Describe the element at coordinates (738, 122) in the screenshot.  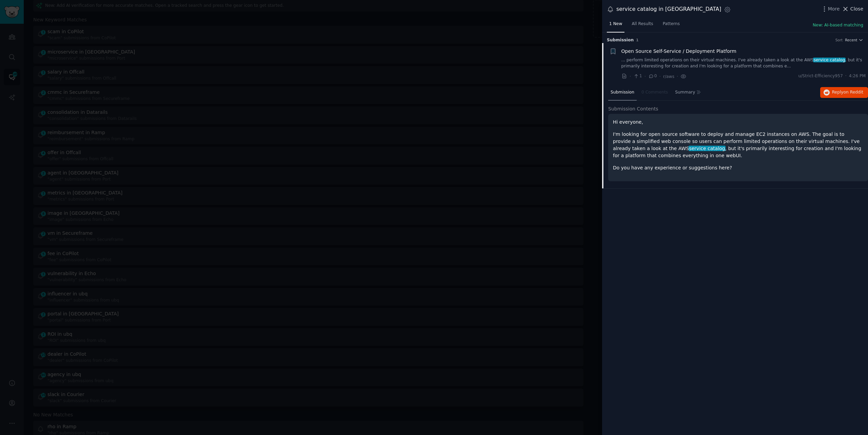
I see `p: Hi everyone,` at that location.